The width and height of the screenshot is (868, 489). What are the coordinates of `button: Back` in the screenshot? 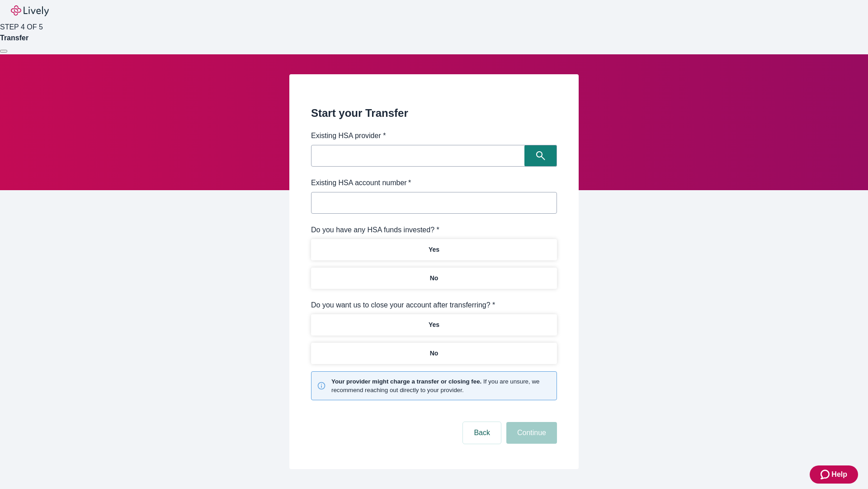 It's located at (482, 432).